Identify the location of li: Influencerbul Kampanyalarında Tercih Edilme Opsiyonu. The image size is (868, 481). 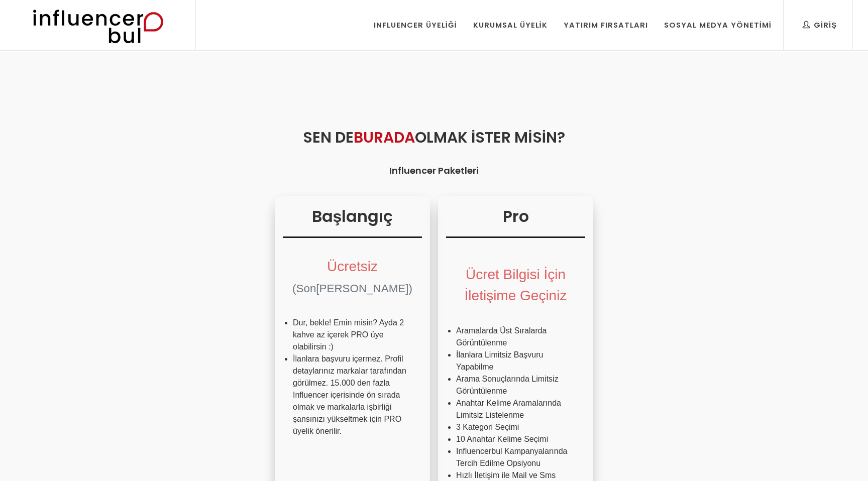
(515, 457).